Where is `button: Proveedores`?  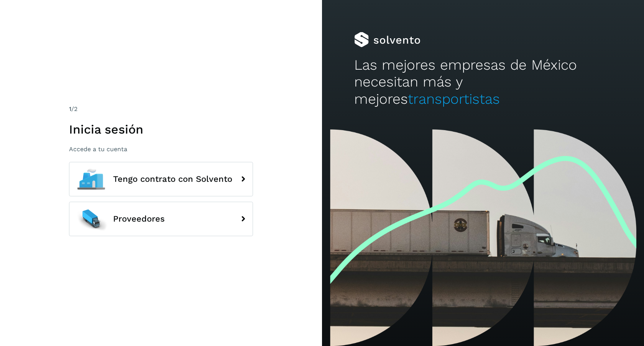 button: Proveedores is located at coordinates (161, 219).